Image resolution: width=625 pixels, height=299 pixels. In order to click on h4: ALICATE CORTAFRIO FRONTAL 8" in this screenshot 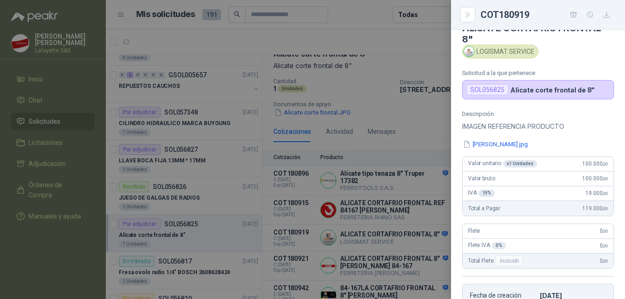, I will do `click(538, 34)`.